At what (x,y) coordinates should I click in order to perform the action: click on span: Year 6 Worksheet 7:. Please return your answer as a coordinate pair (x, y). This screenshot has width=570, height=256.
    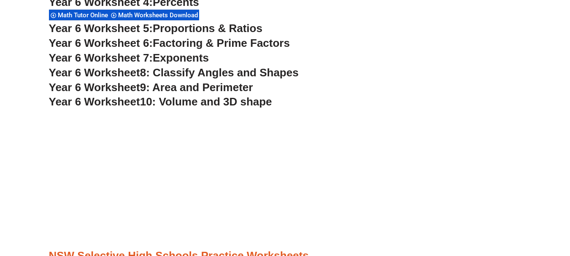
    Looking at the image, I should click on (101, 58).